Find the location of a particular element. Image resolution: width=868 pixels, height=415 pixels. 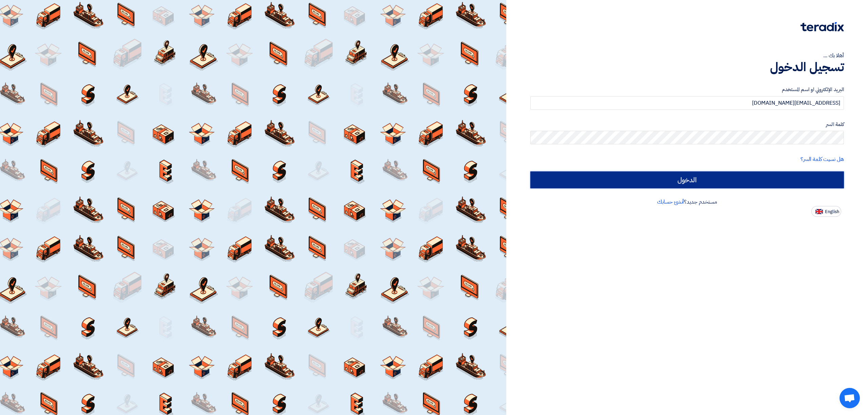

h1: تسجيل الدخول is located at coordinates (687, 67).